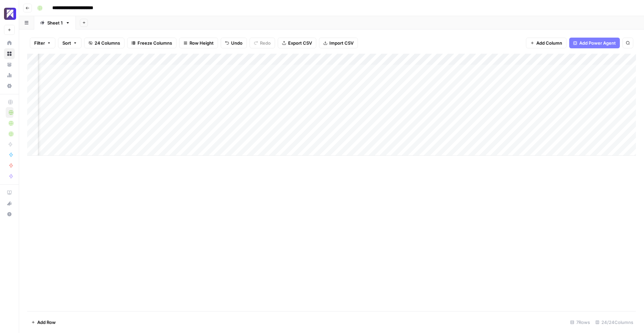 Image resolution: width=644 pixels, height=333 pixels. Describe the element at coordinates (202, 43) in the screenshot. I see `span: Row Height` at that location.